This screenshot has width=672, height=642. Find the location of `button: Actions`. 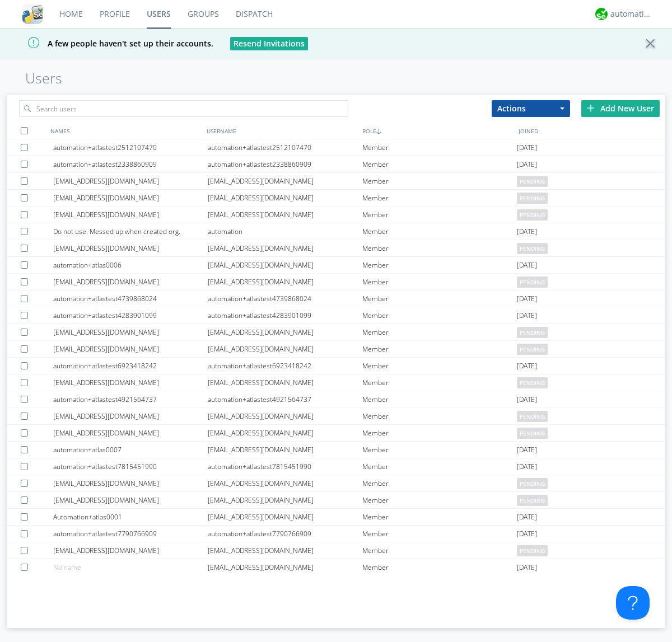

button: Actions is located at coordinates (531, 109).